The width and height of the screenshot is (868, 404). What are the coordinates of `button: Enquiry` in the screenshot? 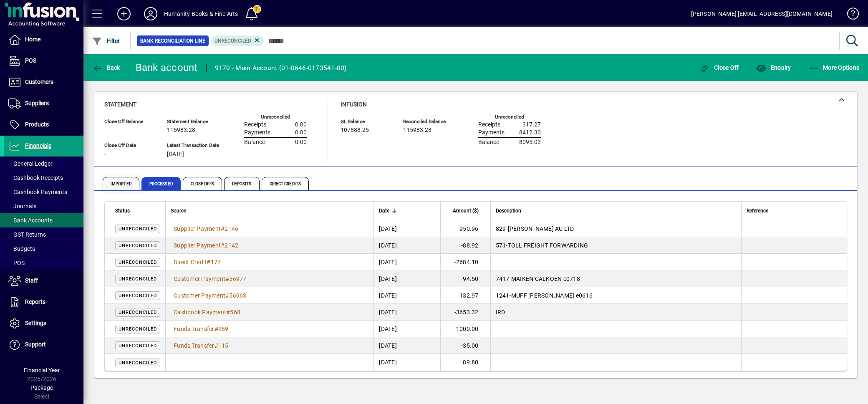 It's located at (773, 68).